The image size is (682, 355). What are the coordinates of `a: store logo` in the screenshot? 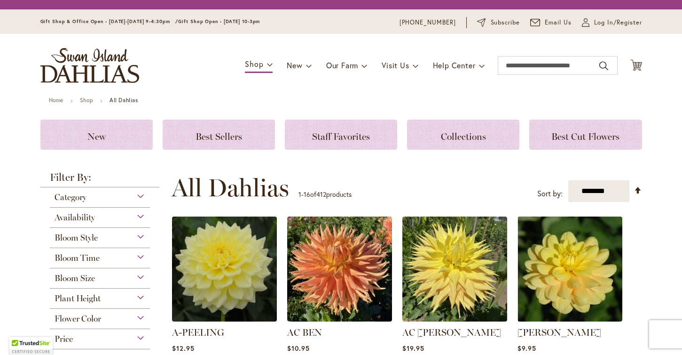 It's located at (90, 65).